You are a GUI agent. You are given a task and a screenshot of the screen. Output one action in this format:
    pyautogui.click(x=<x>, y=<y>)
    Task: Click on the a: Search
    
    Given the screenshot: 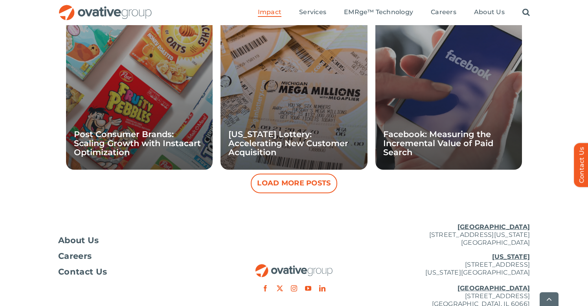 What is the action you would take?
    pyautogui.click(x=526, y=13)
    